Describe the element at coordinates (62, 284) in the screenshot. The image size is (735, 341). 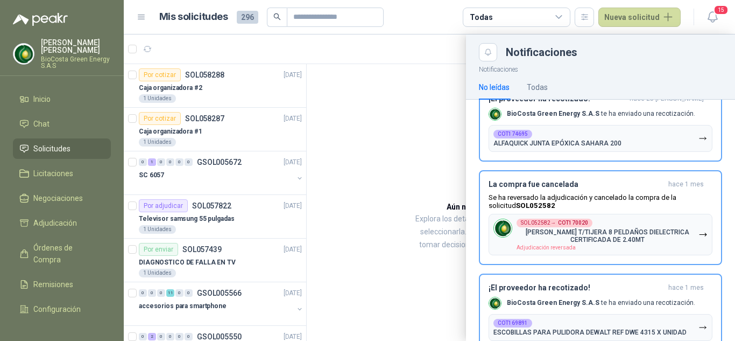
I see `a: Remisiones` at that location.